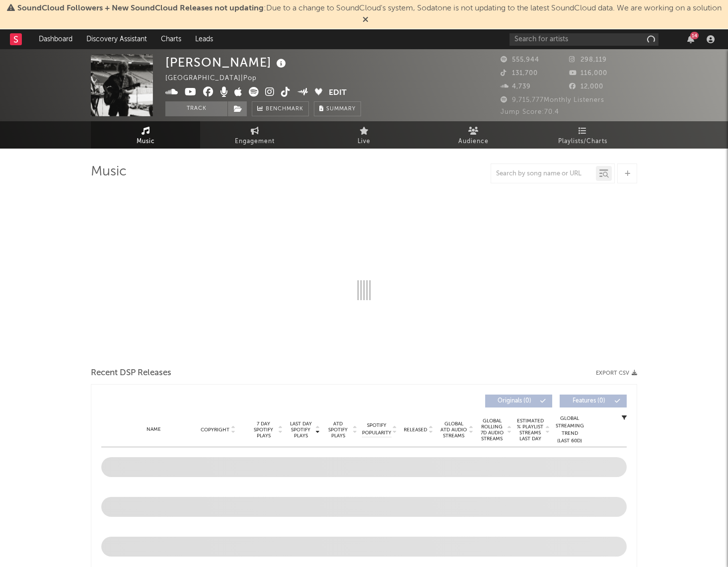 The width and height of the screenshot is (728, 567). Describe the element at coordinates (589, 401) in the screenshot. I see `span: Features ( 0 )` at that location.